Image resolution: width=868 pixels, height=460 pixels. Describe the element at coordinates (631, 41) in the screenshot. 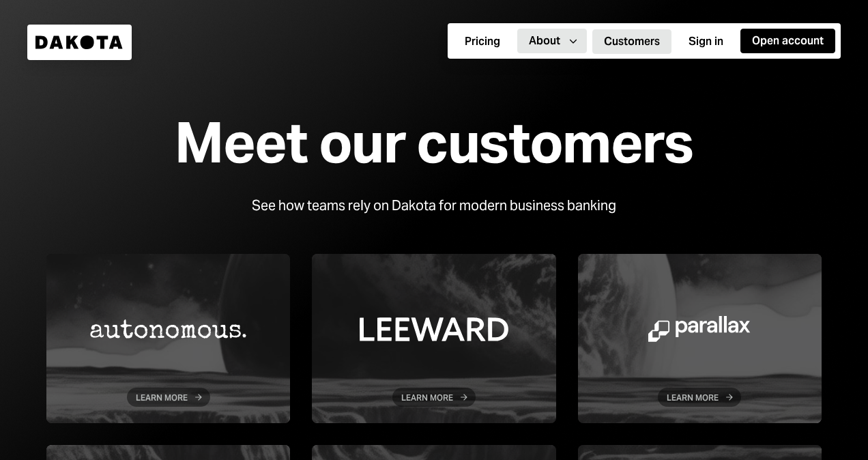

I see `a: Customers` at that location.